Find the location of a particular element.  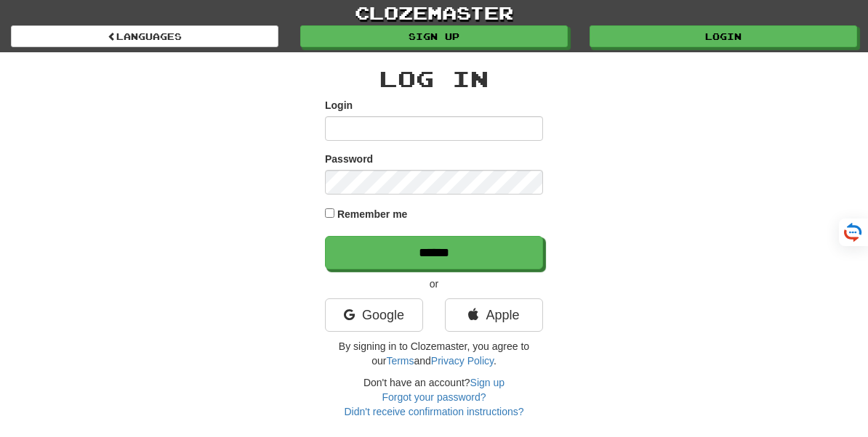

div: Don't have an account? is located at coordinates (434, 398).